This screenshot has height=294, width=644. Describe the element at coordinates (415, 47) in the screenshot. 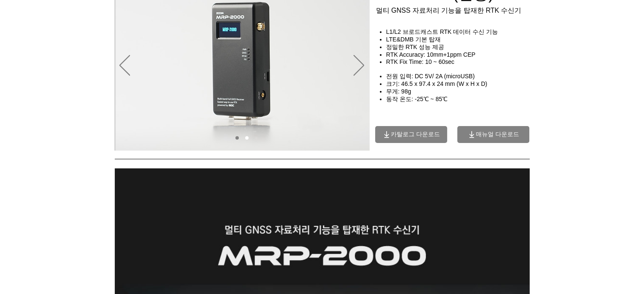

I see `span: 정밀한 RTK 성능 제공` at that location.